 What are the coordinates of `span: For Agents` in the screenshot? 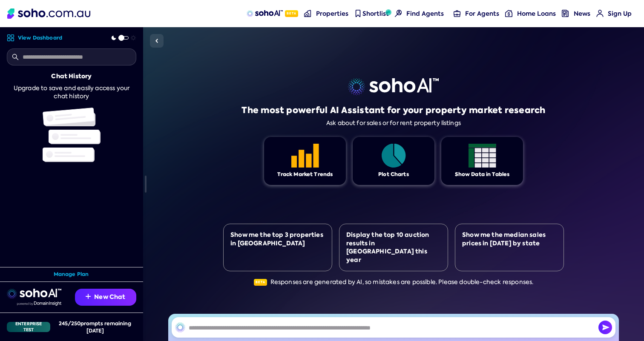 It's located at (482, 13).